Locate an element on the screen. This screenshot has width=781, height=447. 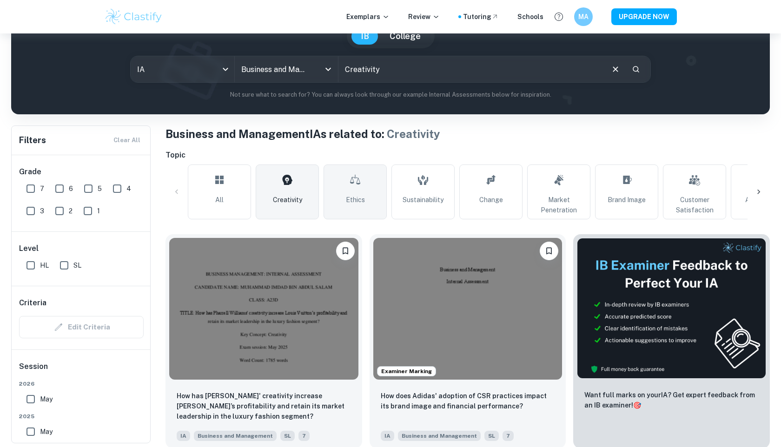
a: Clastify logo is located at coordinates (133, 17).